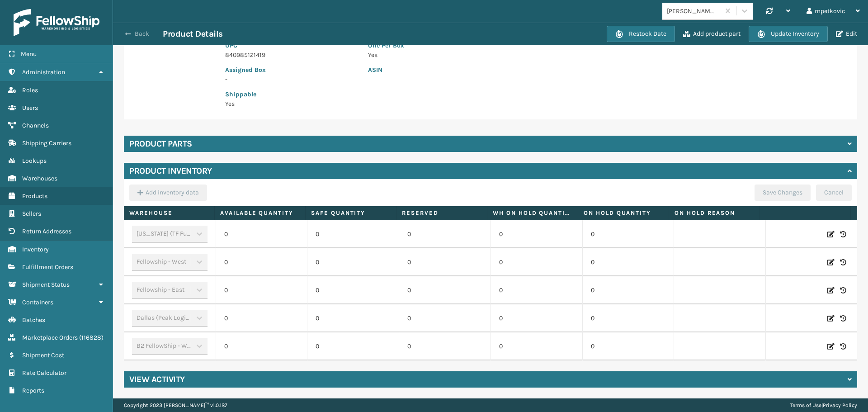 This screenshot has width=868, height=412. What do you see at coordinates (48, 267) in the screenshot?
I see `span: Fulfillment Orders` at bounding box center [48, 267].